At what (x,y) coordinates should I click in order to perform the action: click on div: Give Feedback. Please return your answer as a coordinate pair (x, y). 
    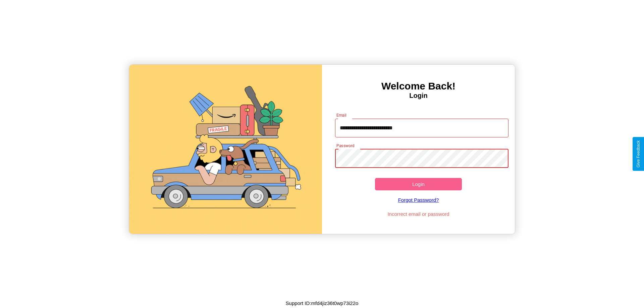
    Looking at the image, I should click on (639, 154).